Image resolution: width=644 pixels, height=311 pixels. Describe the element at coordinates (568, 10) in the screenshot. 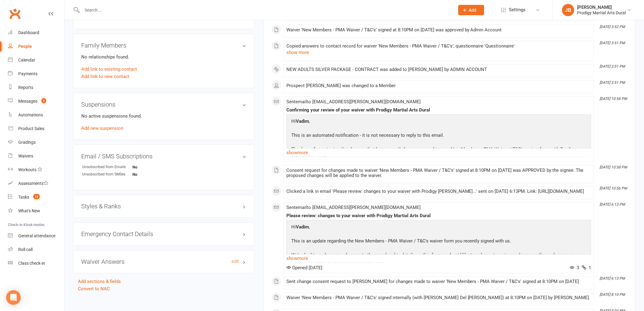

I see `div: JB` at that location.